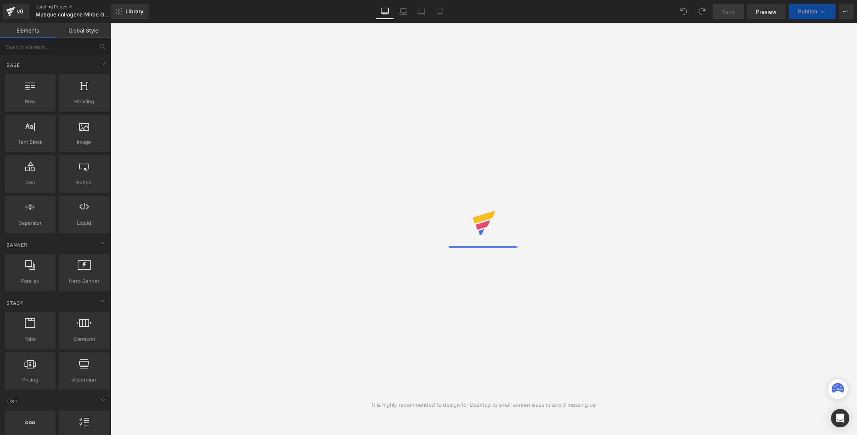 The height and width of the screenshot is (435, 857). Describe the element at coordinates (766, 11) in the screenshot. I see `span: Preview` at that location.